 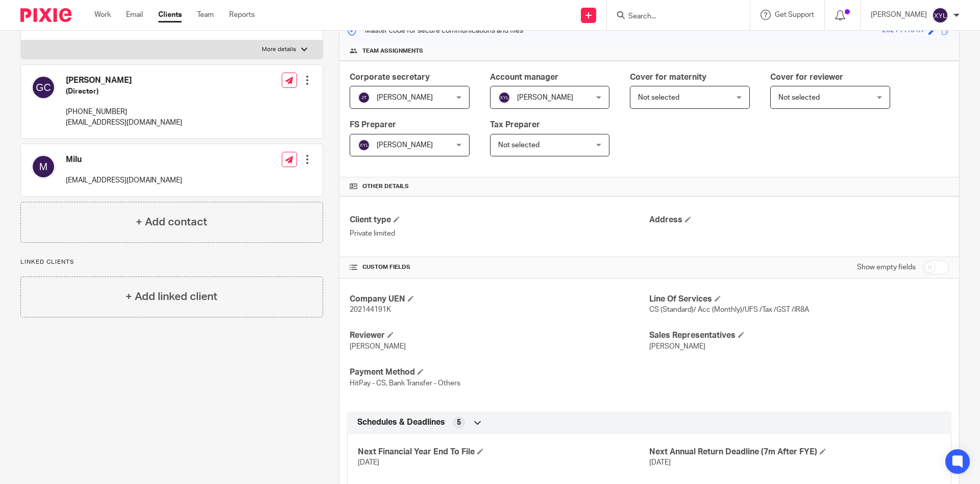 I want to click on h4: Reviewer, so click(x=499, y=335).